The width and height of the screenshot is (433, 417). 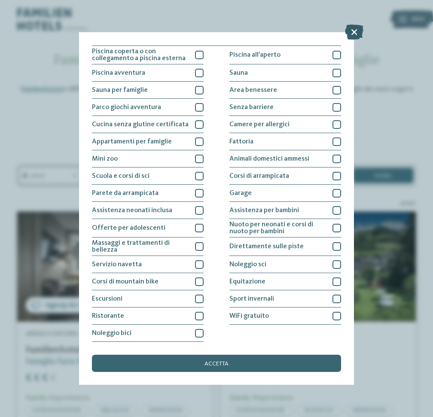 What do you see at coordinates (241, 193) in the screenshot?
I see `span: Garage` at bounding box center [241, 193].